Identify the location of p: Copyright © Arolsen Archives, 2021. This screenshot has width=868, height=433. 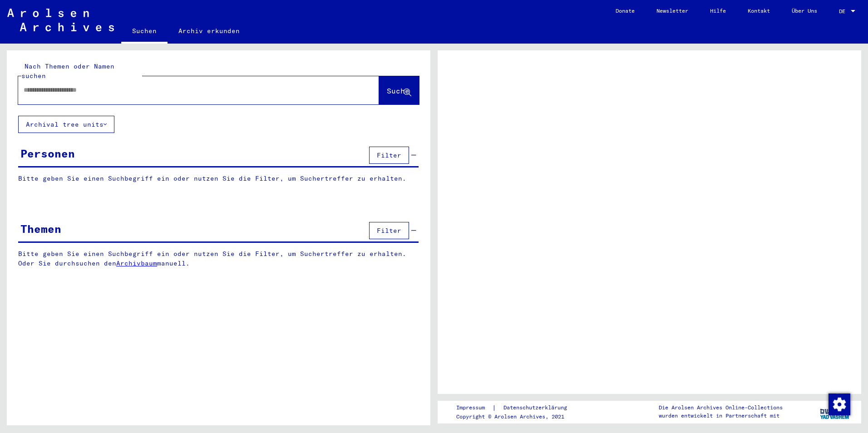
(517, 417).